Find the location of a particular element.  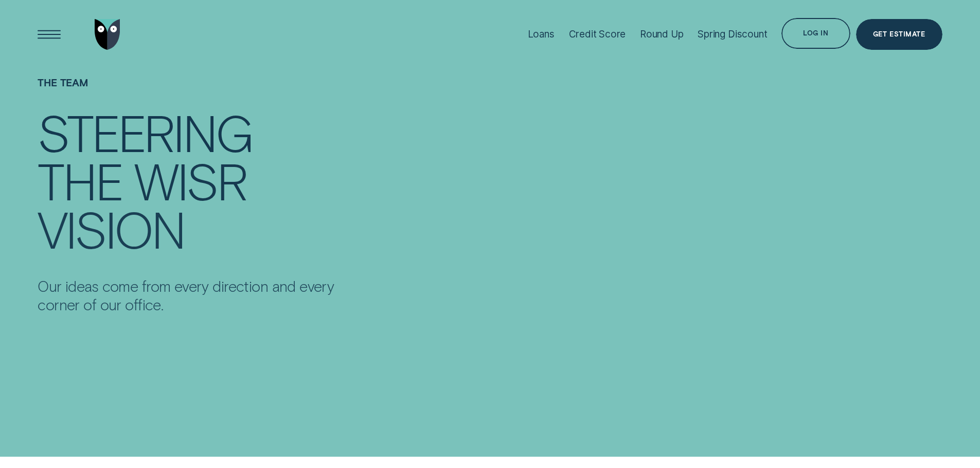

div: the is located at coordinates (79, 180).